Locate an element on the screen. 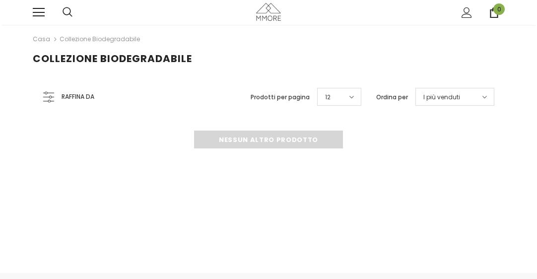  img: Casi MMORE is located at coordinates (269, 11).